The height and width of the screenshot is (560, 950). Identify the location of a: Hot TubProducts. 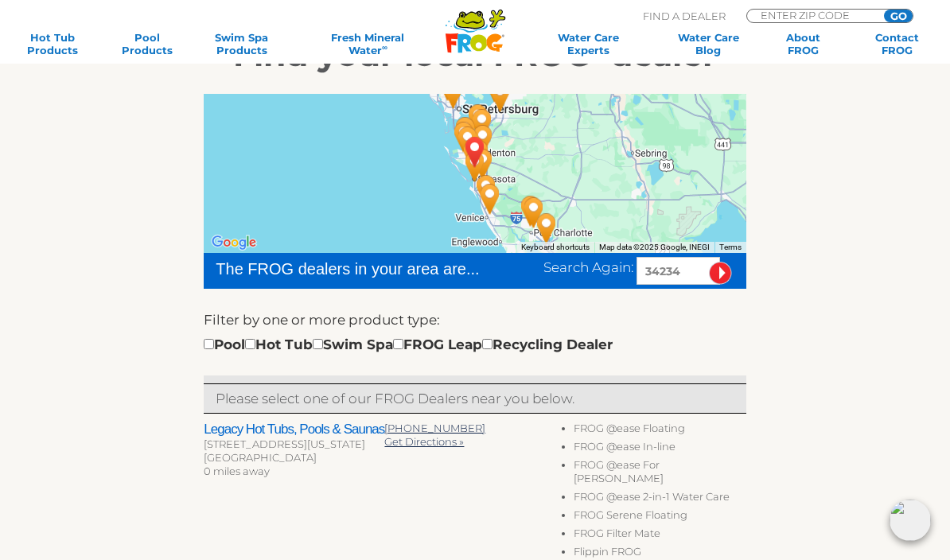
(53, 44).